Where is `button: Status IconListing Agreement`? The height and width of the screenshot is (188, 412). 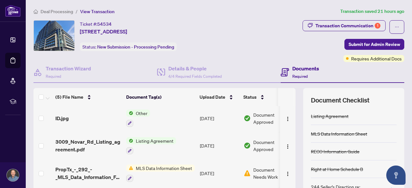
button: Status IconListing Agreement is located at coordinates (151, 146).